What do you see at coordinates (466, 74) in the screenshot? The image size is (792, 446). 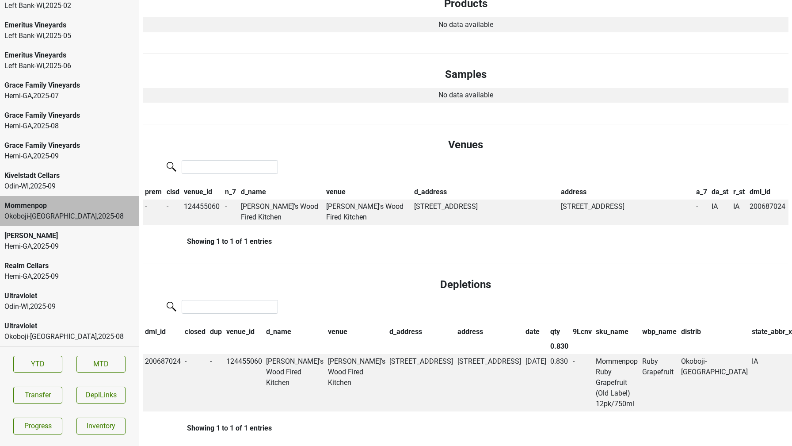 I see `h4: Samples` at bounding box center [466, 74].